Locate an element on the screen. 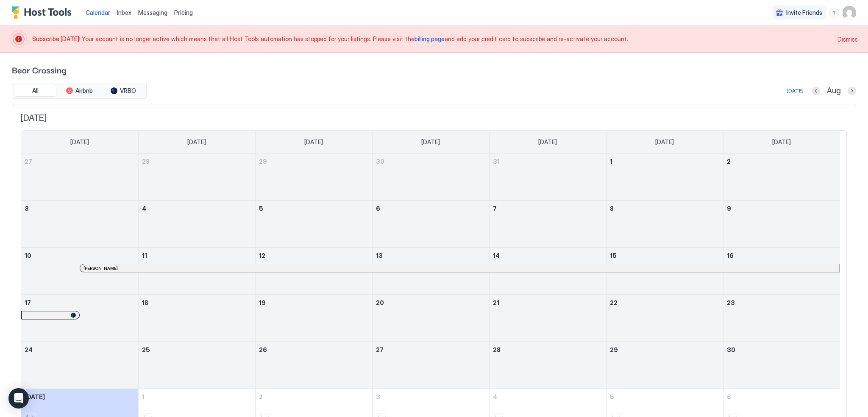 The image size is (868, 417). a: September 5, 2025 is located at coordinates (664, 397).